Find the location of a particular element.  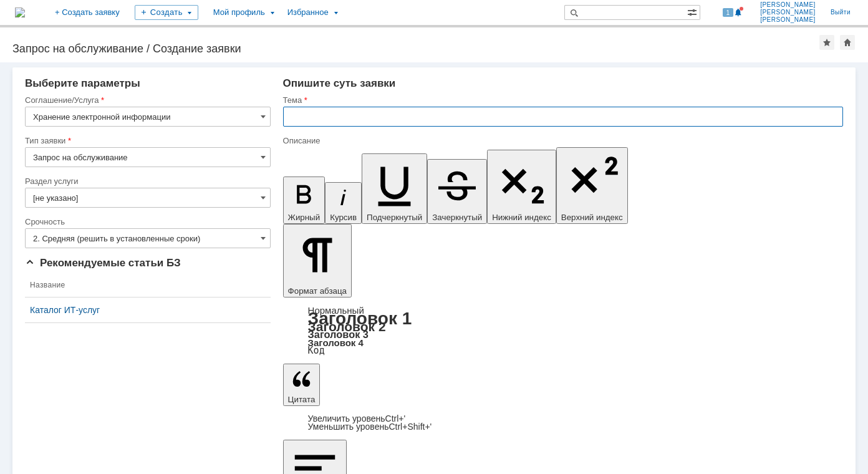

span: Верхний индекс is located at coordinates (592, 217).